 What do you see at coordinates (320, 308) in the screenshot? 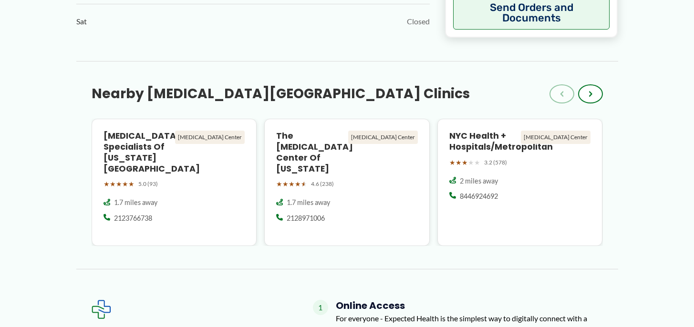
I see `span: 1` at bounding box center [320, 308].